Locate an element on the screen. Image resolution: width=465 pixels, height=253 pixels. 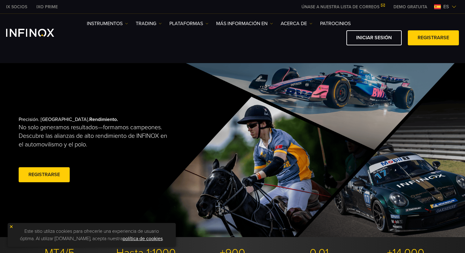
img: yellow close icon is located at coordinates (11, 226).